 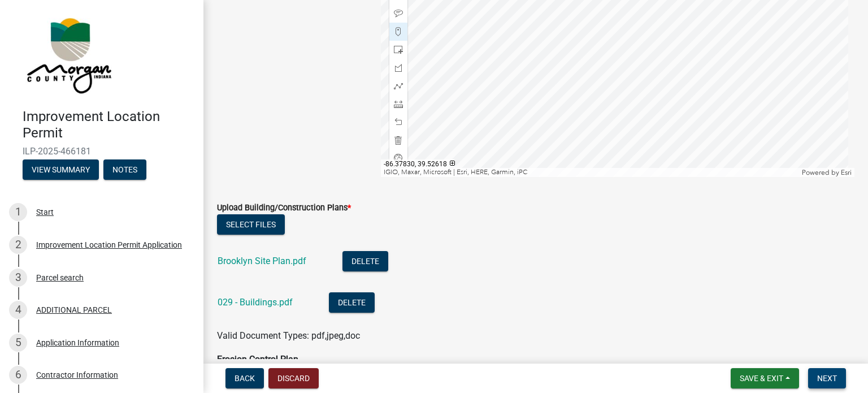 I want to click on a: Esri, so click(x=846, y=173).